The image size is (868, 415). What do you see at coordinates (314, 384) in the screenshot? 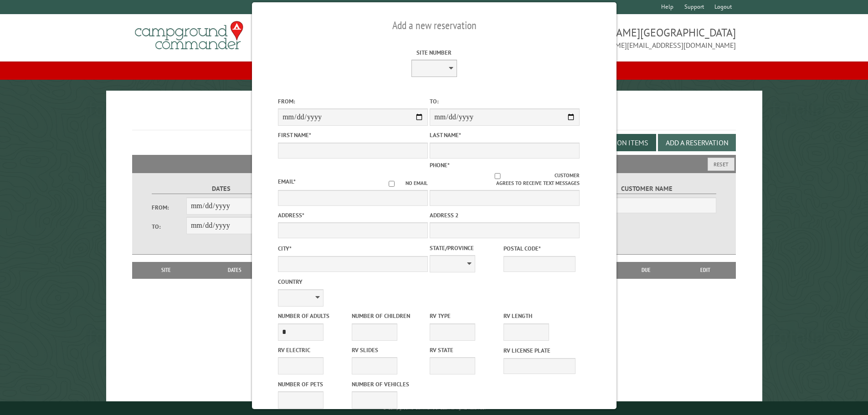
I see `label: Number of Pets` at bounding box center [314, 384].